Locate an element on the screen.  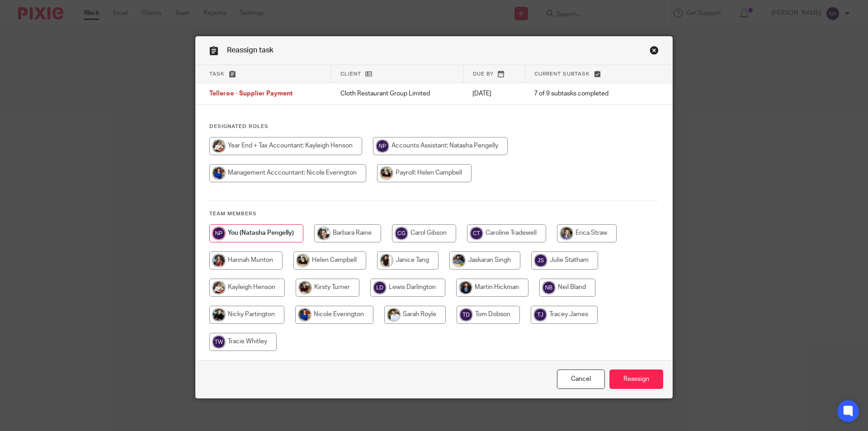
span: Due by is located at coordinates (484, 73).